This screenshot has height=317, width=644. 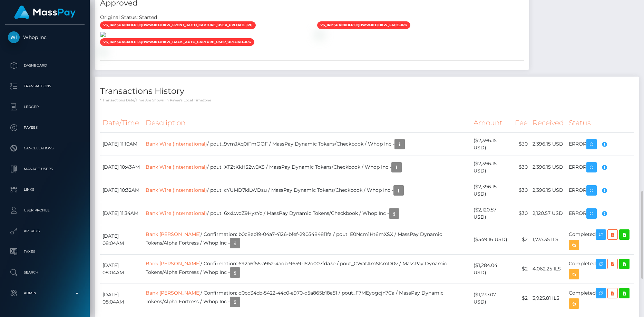 What do you see at coordinates (492, 269) in the screenshot?
I see `td: ($1,284.04 USD)` at bounding box center [492, 269].